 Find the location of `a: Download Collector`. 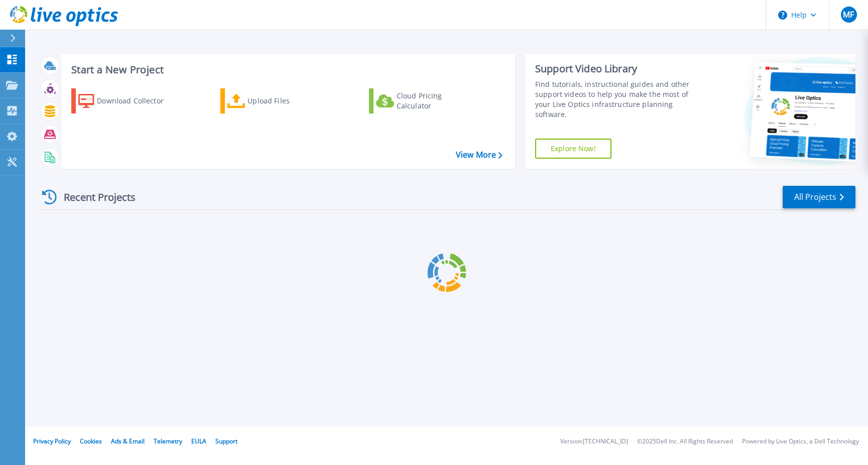

a: Download Collector is located at coordinates (127, 101).